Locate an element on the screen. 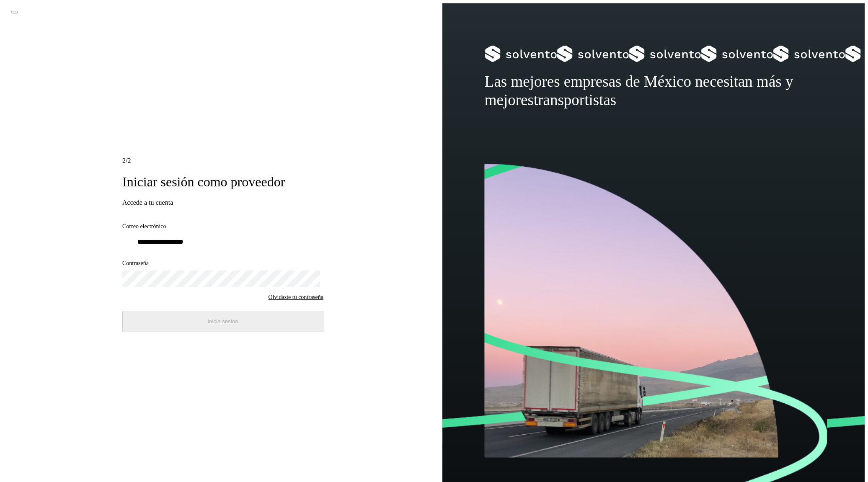 Image resolution: width=868 pixels, height=482 pixels. button: Inicia sesión is located at coordinates (223, 321).